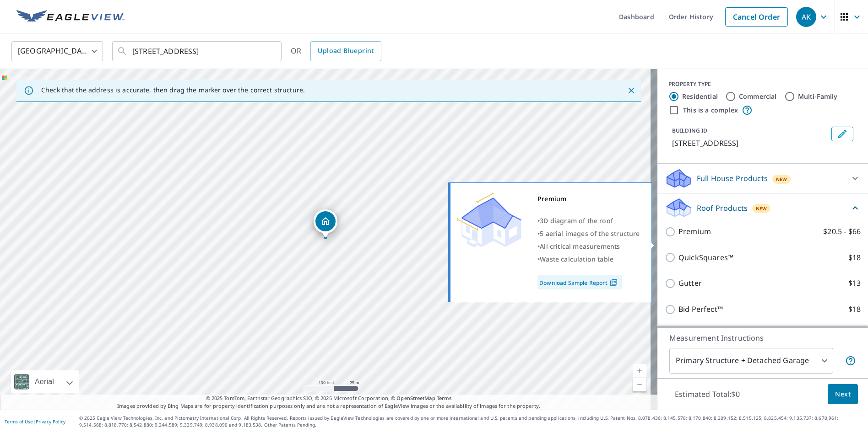 The width and height of the screenshot is (868, 433). What do you see at coordinates (580, 282) in the screenshot?
I see `a: Download Sample Report` at bounding box center [580, 282].